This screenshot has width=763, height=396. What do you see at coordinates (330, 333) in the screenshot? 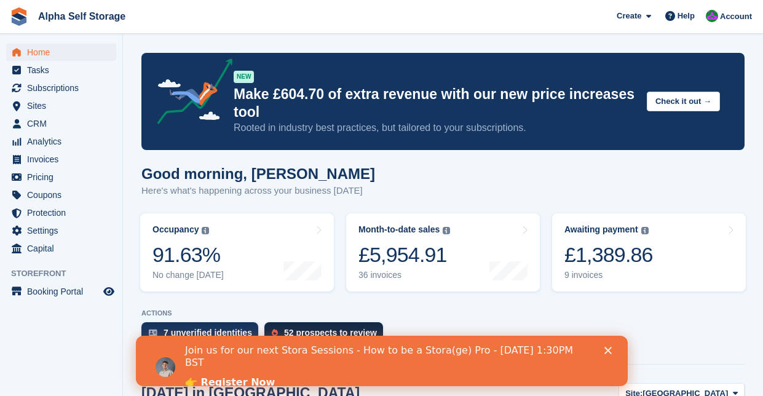
I see `div: 52 prospects to review` at bounding box center [330, 333].